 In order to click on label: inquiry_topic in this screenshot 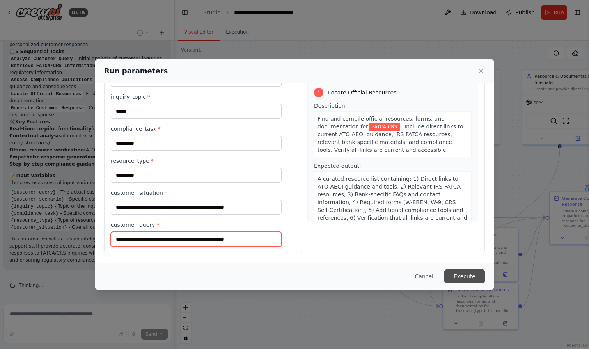, I will do `click(196, 97)`.